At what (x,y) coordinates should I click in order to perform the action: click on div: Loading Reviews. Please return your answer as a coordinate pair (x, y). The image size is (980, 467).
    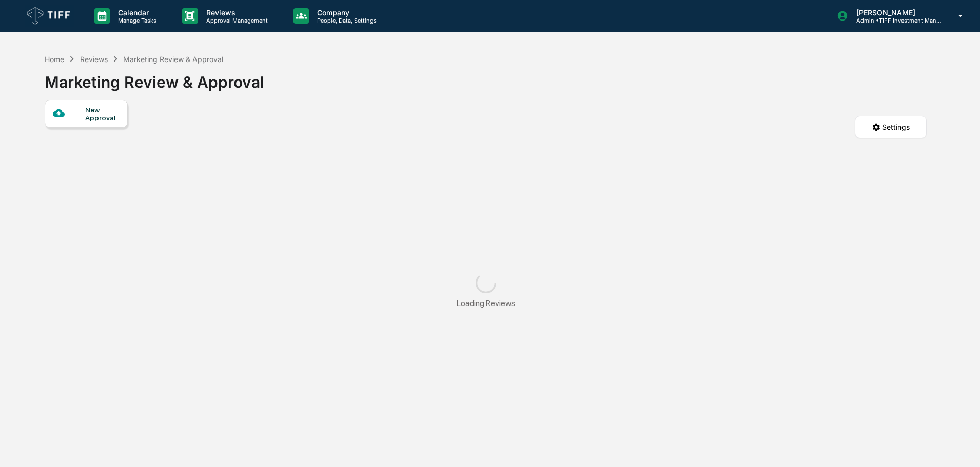
    Looking at the image, I should click on (486, 303).